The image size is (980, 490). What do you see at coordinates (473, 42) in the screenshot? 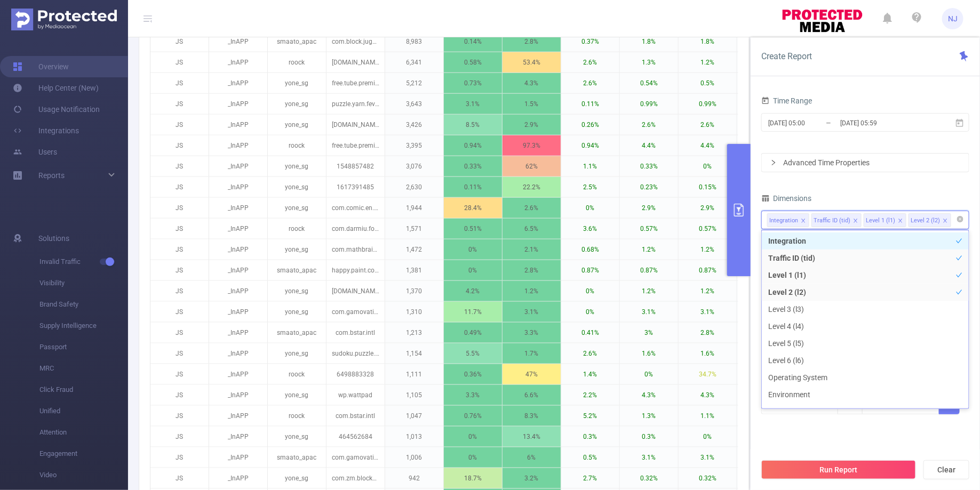
I see `p: 0.14%` at bounding box center [473, 42].